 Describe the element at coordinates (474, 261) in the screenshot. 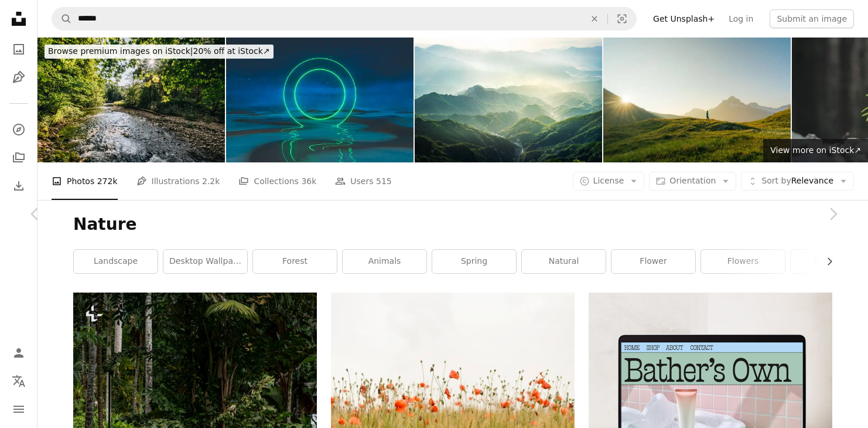

I see `a: spring` at that location.